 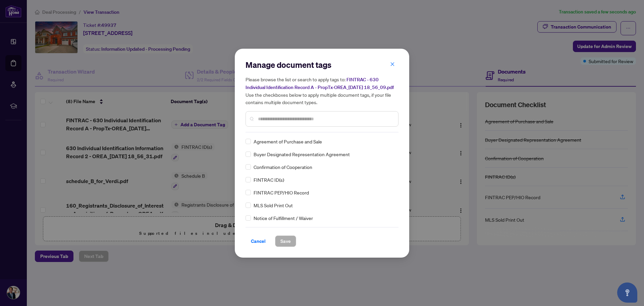 I want to click on h5: Please browse the list or search to apply tags to: Use the checkboxes below to apply multiple doc..., so click(x=322, y=91).